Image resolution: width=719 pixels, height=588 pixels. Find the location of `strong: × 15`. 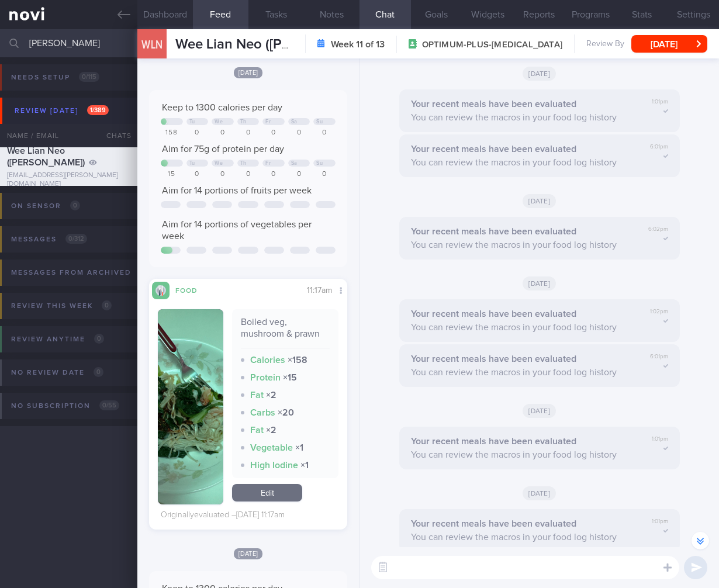

strong: × 15 is located at coordinates (290, 377).